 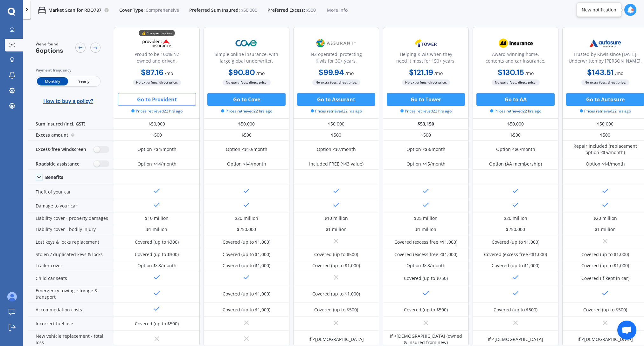 I want to click on b: $87.16, so click(x=152, y=72).